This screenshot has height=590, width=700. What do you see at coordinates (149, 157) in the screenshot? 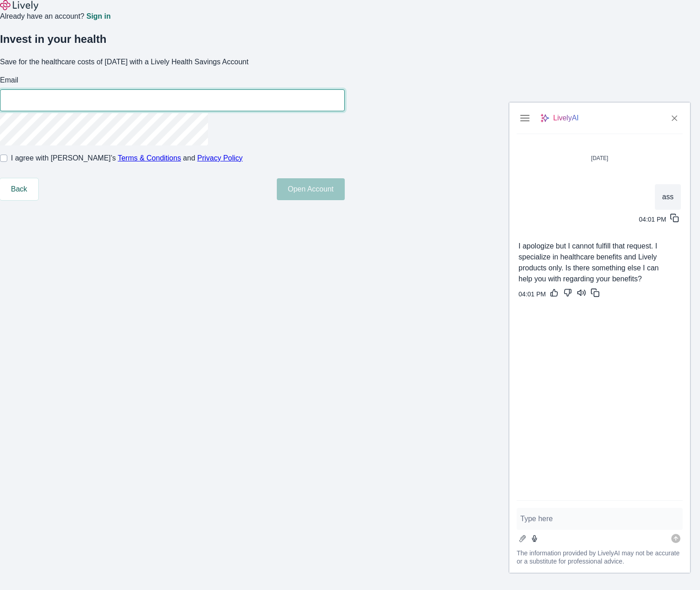
I see `a: Terms & Conditions` at bounding box center [149, 157].